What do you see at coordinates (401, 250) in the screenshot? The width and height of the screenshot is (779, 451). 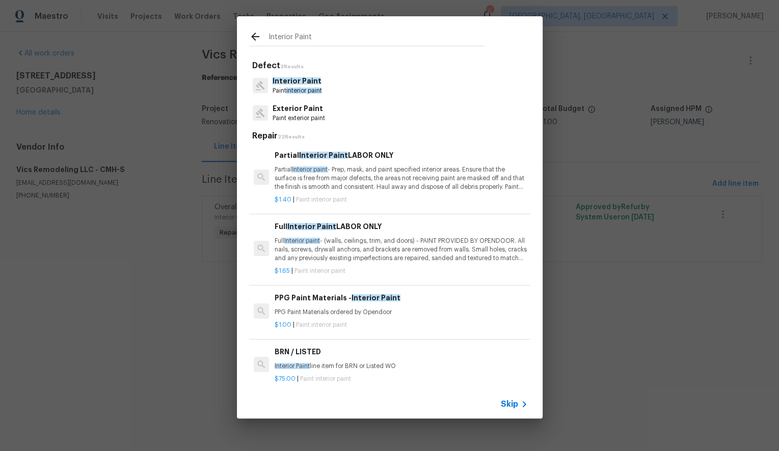 I see `p: Full - (walls, ceilings, trim, and doors) - PAINT PROVIDED BY OPENDOOR. All nails, screws, drywal...` at bounding box center [401, 250].